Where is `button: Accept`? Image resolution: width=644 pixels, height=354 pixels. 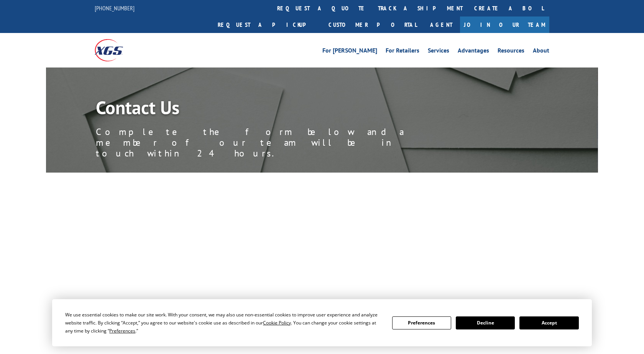 button: Accept is located at coordinates (549, 323).